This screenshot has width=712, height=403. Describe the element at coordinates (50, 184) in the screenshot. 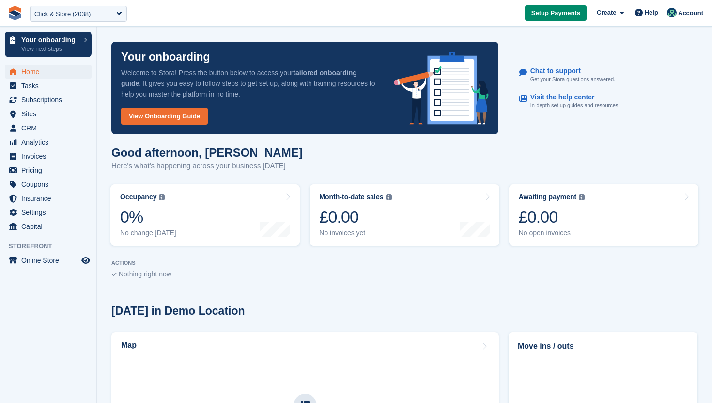

I see `span: Coupons` at that location.